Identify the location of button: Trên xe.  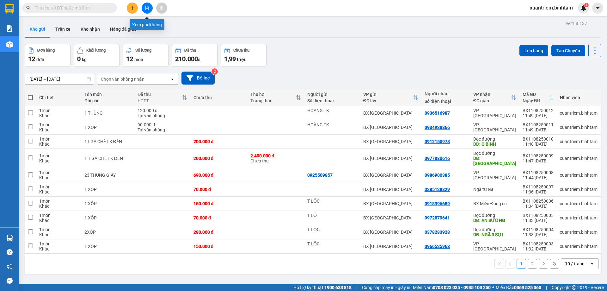
(63, 29).